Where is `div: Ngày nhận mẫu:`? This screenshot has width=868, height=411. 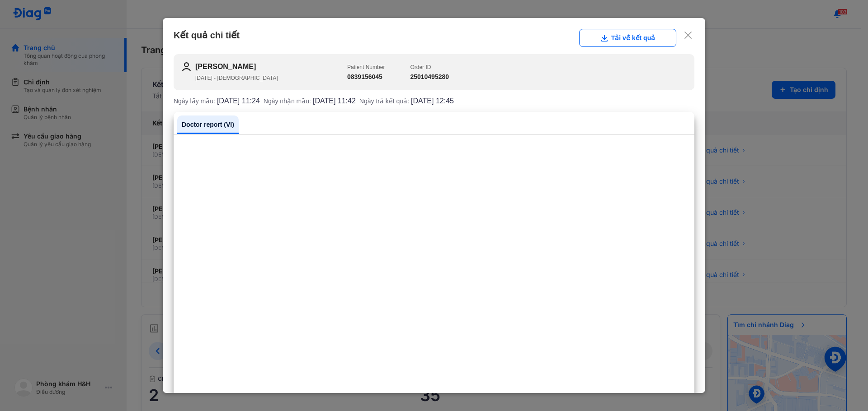
div: Ngày nhận mẫu: is located at coordinates (310, 102).